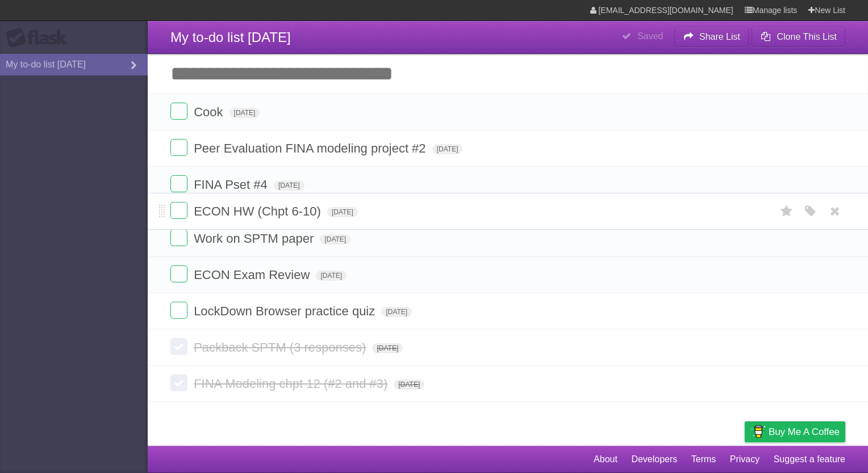 The image size is (868, 473). I want to click on span: ECON Exam Review, so click(253, 275).